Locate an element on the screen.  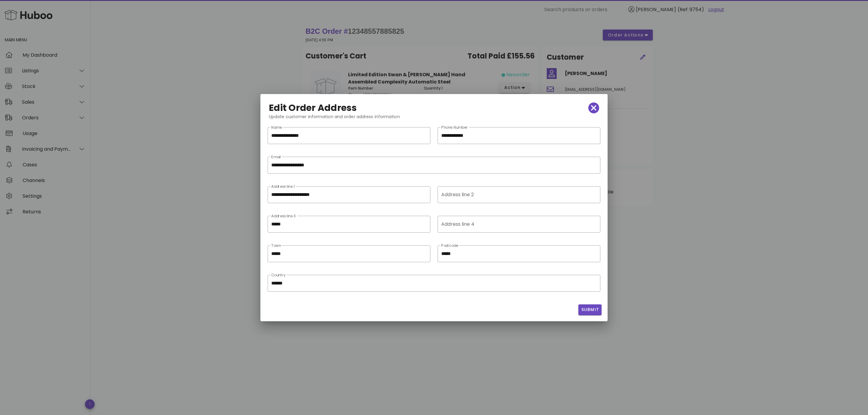
label: Town is located at coordinates (277, 246).